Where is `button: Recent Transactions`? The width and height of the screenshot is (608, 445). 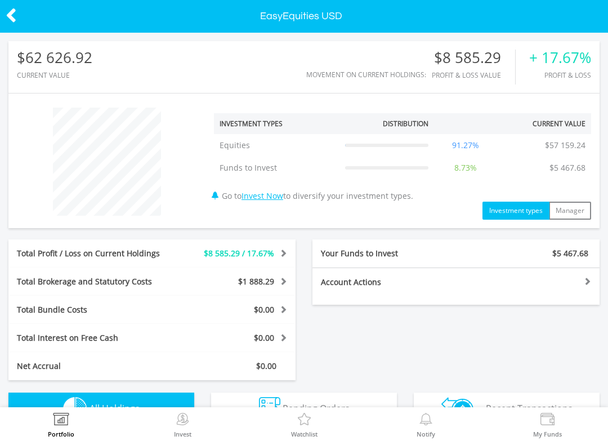
button: Recent Transactions is located at coordinates (507, 409).